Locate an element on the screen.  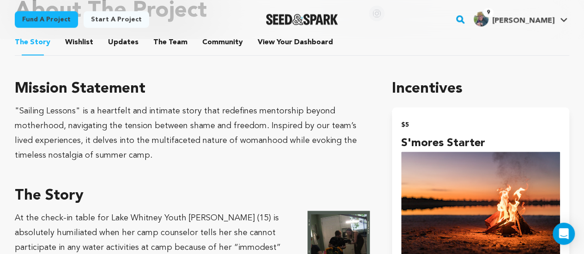
div: Open Intercom Messenger is located at coordinates (564, 234).